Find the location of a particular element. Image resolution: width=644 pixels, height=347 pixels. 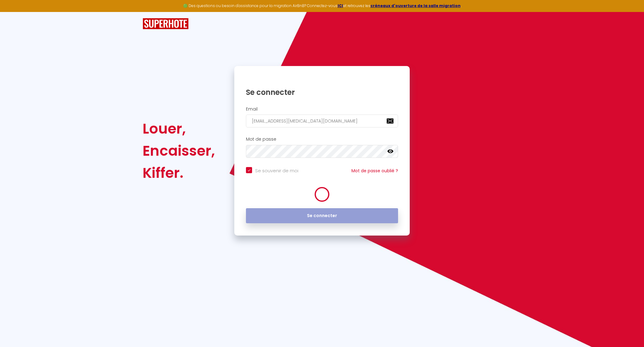

div: Kiffer. is located at coordinates (179, 173).